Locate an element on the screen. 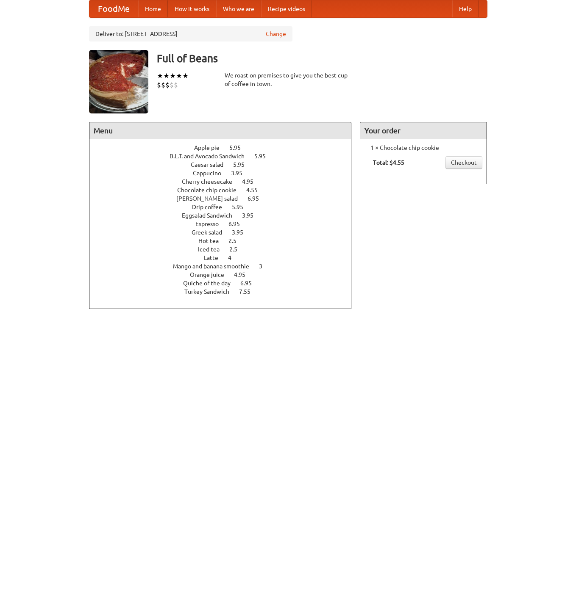 The width and height of the screenshot is (576, 599). a: Eggsalad Sandwich 3.95 is located at coordinates (225, 216).